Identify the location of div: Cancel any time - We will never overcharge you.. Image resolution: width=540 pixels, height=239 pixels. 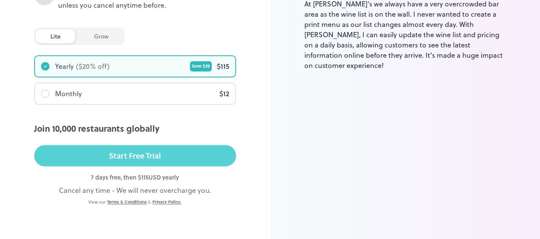
(135, 190).